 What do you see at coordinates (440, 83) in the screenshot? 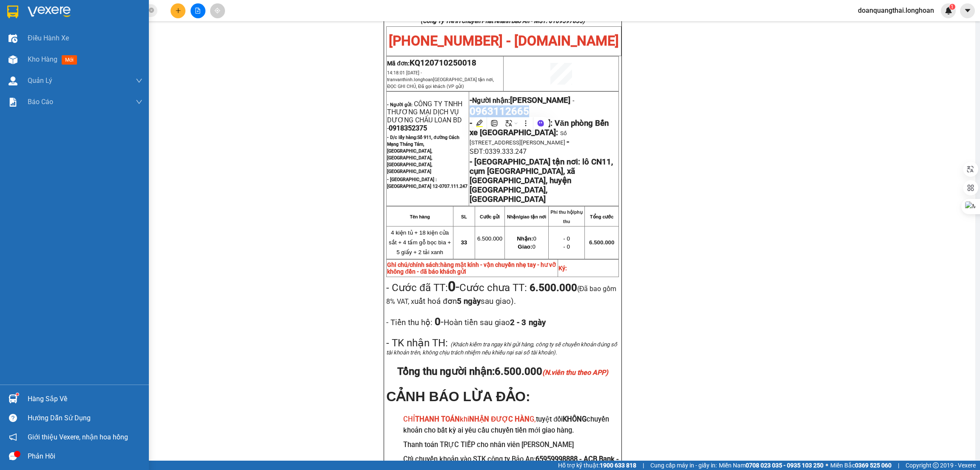
I see `span: tranvanthinh.longhoan` at bounding box center [440, 83].